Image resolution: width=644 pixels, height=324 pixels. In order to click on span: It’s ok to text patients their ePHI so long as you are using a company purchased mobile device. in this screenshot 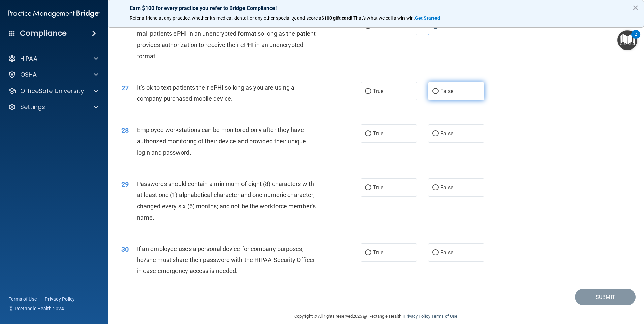, I will do `click(216, 93)`.